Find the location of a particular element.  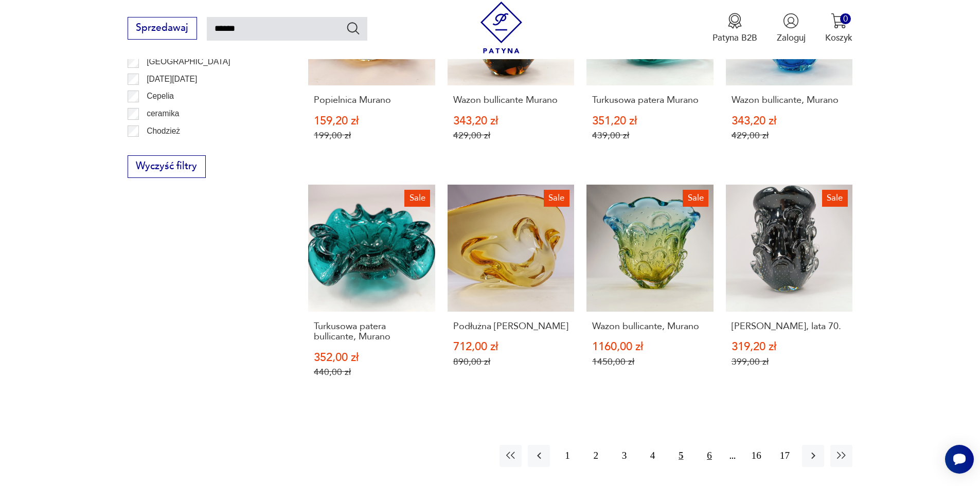

button: 2 is located at coordinates (596, 455).